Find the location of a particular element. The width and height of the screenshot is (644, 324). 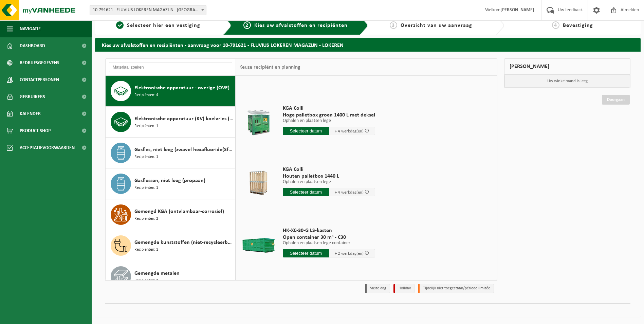

span: Bedrijfsgegevens is located at coordinates (39, 63).